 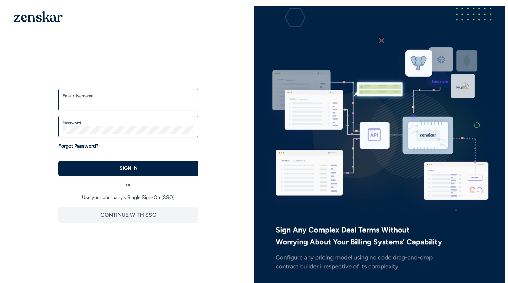 What do you see at coordinates (128, 198) in the screenshot?
I see `p: Use your company's Single Sign-On (SSO)` at bounding box center [128, 198].